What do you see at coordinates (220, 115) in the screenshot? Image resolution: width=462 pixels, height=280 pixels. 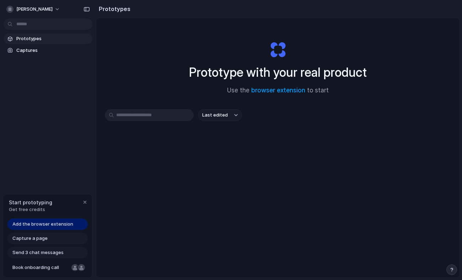 I see `button: Last edited` at bounding box center [220, 115].